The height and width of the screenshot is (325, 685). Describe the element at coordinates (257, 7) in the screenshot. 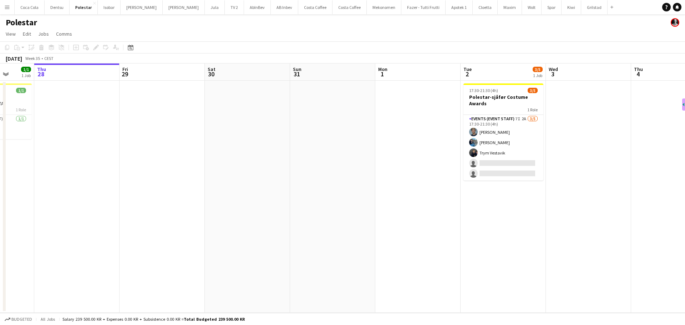

I see `button: AbInBev` at that location.